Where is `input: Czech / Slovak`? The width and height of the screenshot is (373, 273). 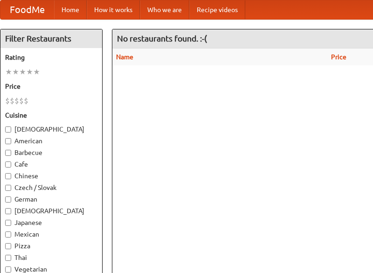 input: Czech / Slovak is located at coordinates (8, 188).